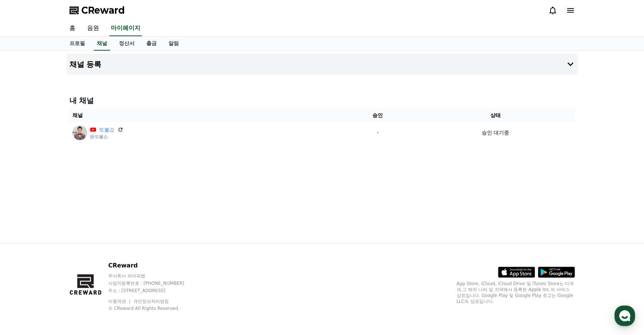 This screenshot has height=335, width=644. I want to click on th: 승인, so click(378, 115).